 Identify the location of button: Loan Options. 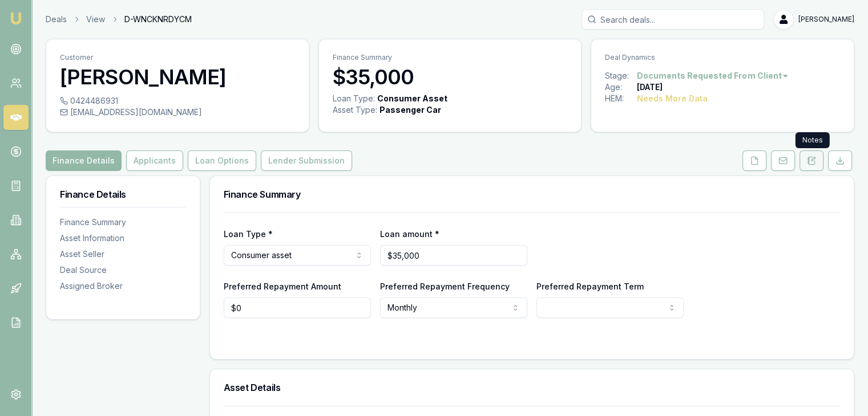
(222, 161).